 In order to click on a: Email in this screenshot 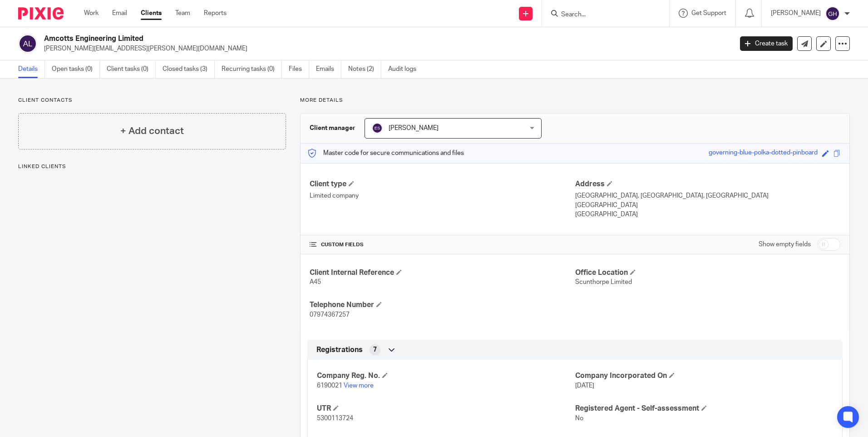, I will do `click(120, 13)`.